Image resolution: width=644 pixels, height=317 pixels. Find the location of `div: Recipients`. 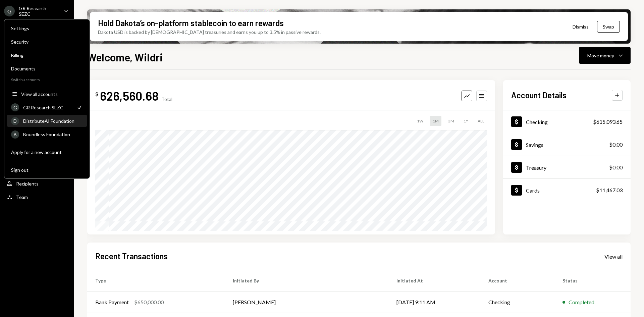

div: Recipients is located at coordinates (27, 183).